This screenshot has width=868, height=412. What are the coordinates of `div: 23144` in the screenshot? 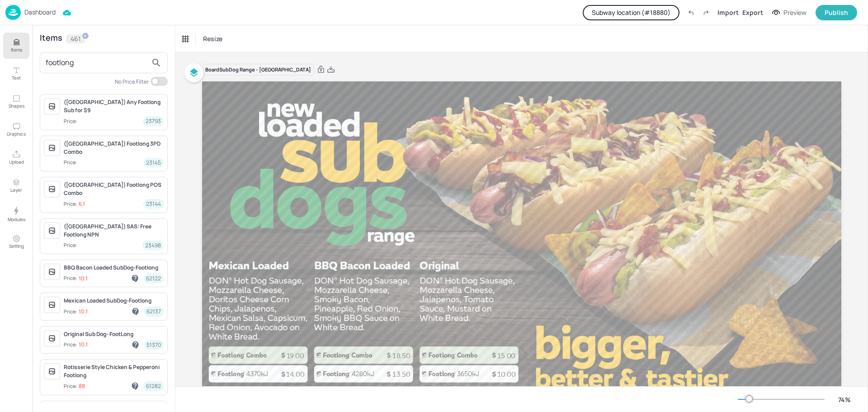 It's located at (153, 203).